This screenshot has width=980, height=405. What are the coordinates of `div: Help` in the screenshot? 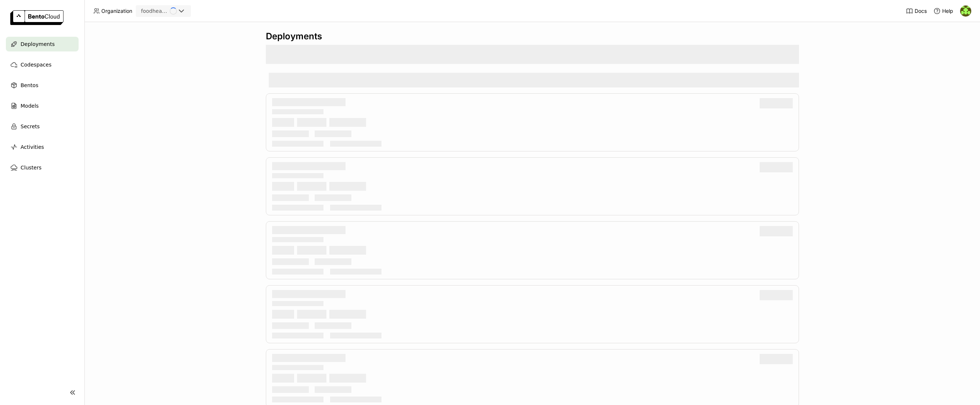 It's located at (944, 11).